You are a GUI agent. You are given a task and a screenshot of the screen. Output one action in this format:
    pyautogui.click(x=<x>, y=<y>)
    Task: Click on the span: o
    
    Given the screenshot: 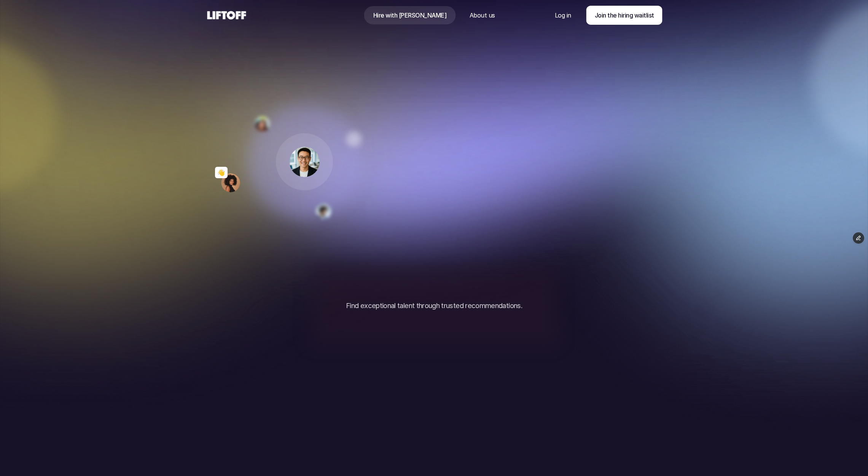 What is the action you would take?
    pyautogui.click(x=491, y=278)
    